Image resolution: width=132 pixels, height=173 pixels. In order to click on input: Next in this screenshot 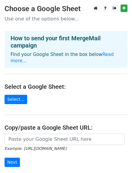, I will do `click(12, 162)`.